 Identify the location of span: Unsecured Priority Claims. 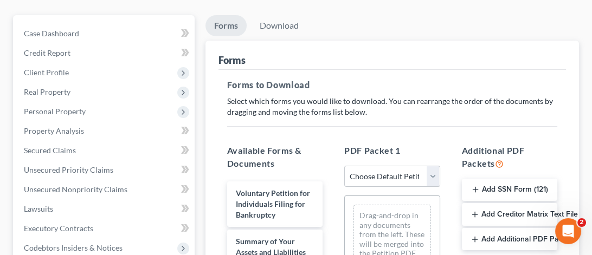
(68, 170).